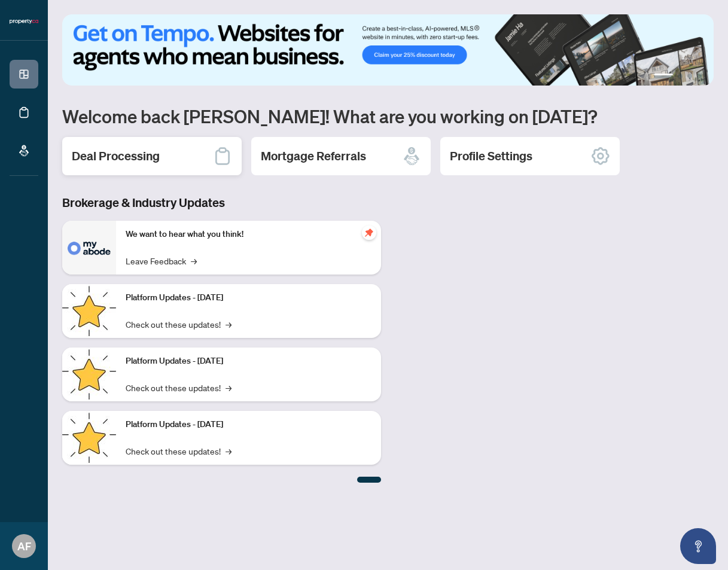  I want to click on img: Platform Updates - June 23, 2025, so click(89, 438).